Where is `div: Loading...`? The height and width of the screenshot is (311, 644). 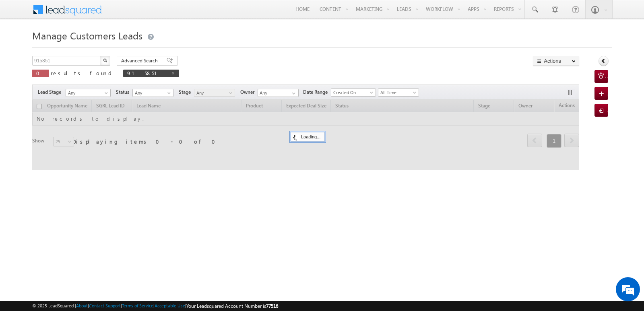 div: Loading... is located at coordinates (307, 137).